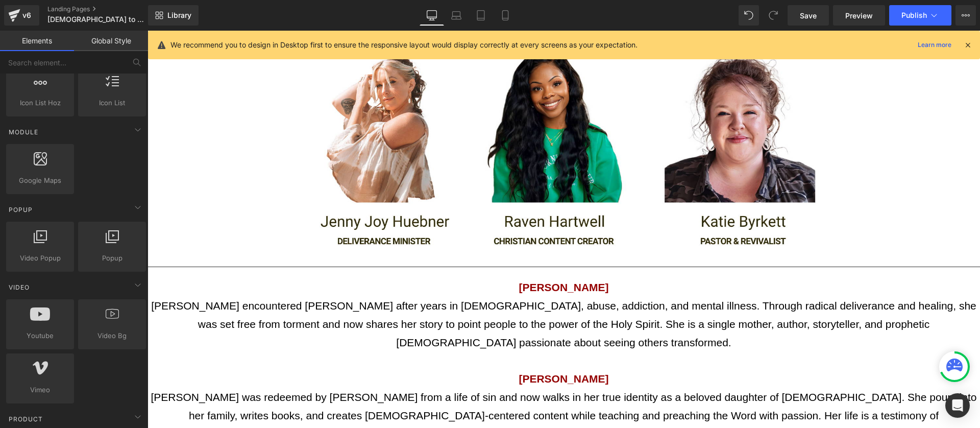  What do you see at coordinates (432, 15) in the screenshot?
I see `a: Desktop` at bounding box center [432, 15].